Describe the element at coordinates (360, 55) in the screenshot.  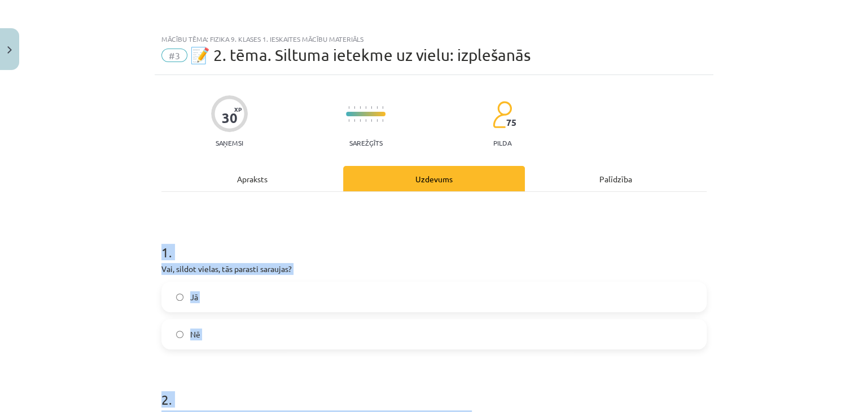
I see `span: 📝 2. tēma. Siltuma ietekme uz vielu: izplešanās` at that location.